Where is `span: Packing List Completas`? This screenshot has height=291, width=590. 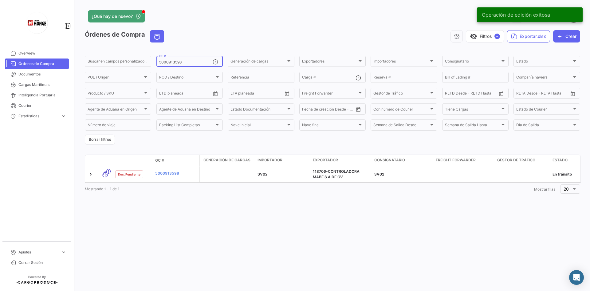
span: Packing List Completas is located at coordinates (187, 126).